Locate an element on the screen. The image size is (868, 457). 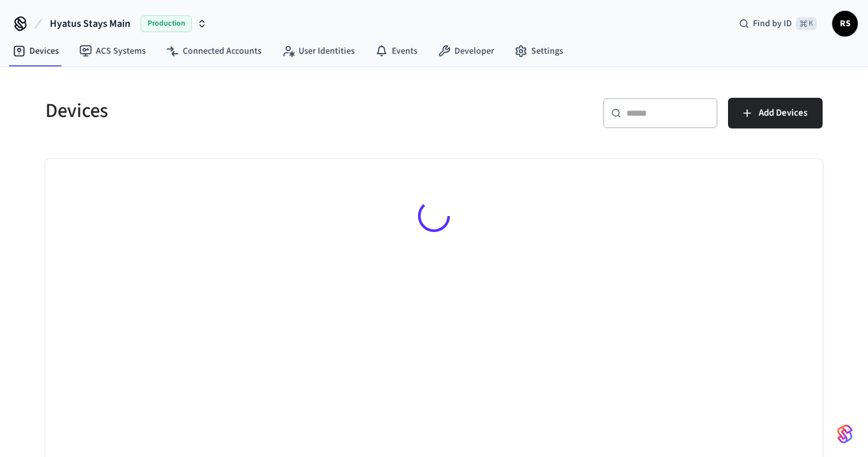
a: ACS Systems is located at coordinates (112, 51).